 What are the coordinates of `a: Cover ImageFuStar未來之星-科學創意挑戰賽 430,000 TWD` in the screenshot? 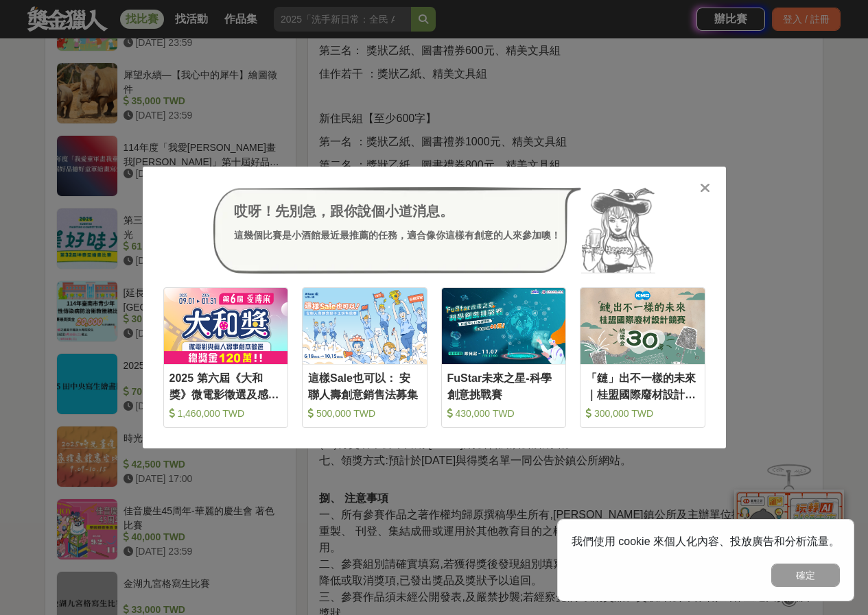 It's located at (504, 357).